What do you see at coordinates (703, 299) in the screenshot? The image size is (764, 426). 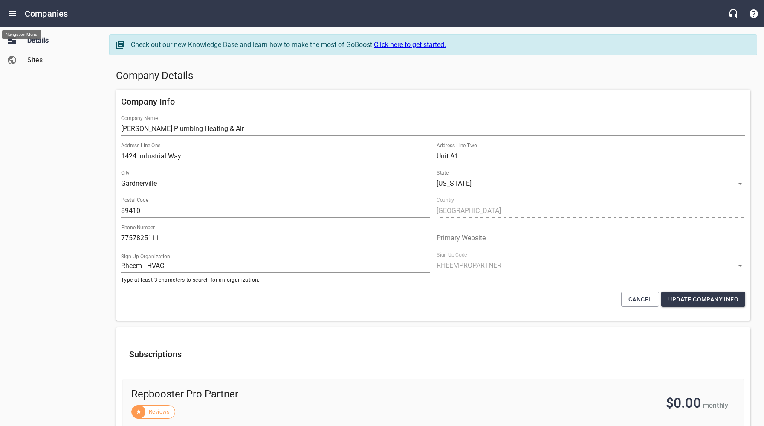 I see `button: Update Company Info` at bounding box center [703, 299].